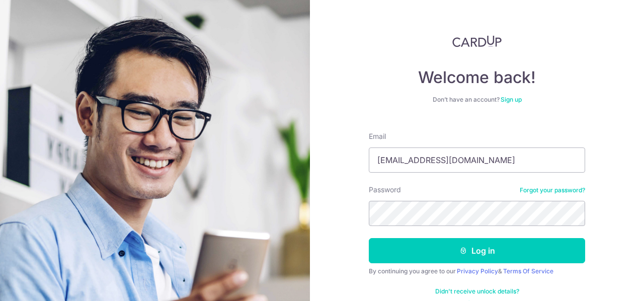  What do you see at coordinates (378, 136) in the screenshot?
I see `label: Email` at bounding box center [378, 136].